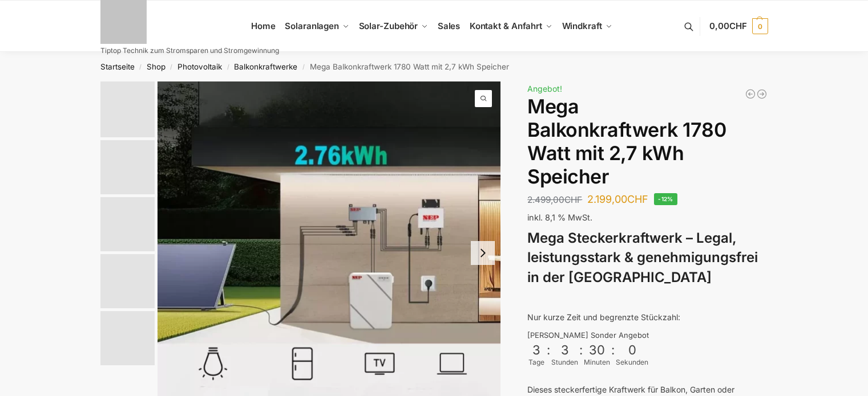  What do you see at coordinates (389, 26) in the screenshot?
I see `span: Solar-Zubehör` at bounding box center [389, 26].